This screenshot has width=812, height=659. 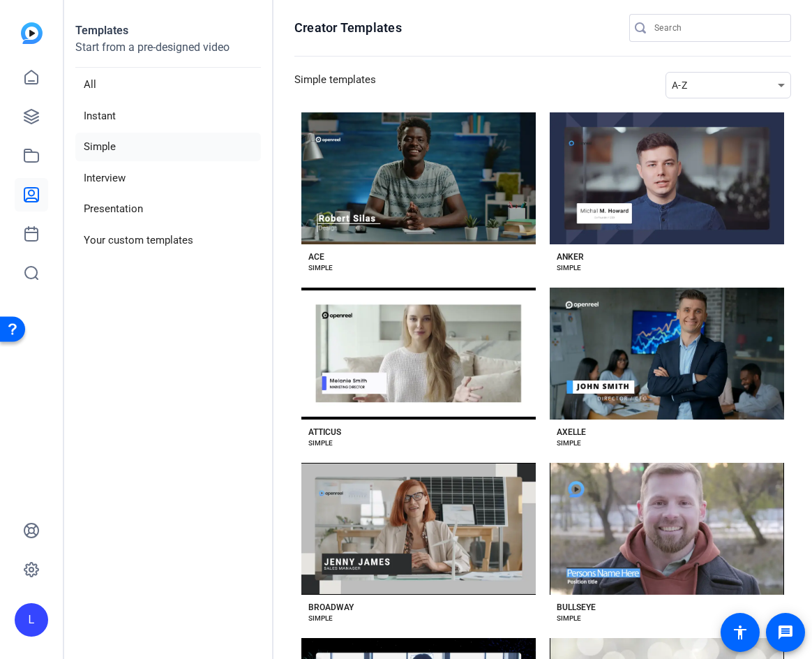 What do you see at coordinates (335, 85) in the screenshot?
I see `h3: Simple templates` at bounding box center [335, 85].